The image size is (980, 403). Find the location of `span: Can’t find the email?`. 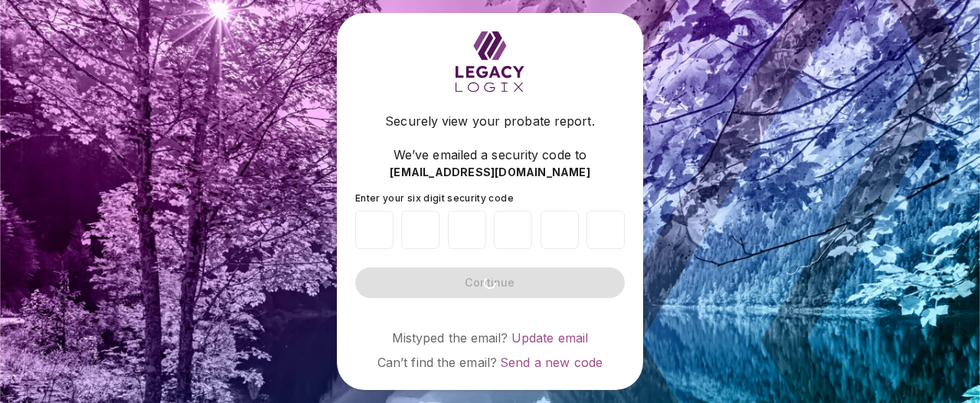

span: Can’t find the email? is located at coordinates (437, 362).